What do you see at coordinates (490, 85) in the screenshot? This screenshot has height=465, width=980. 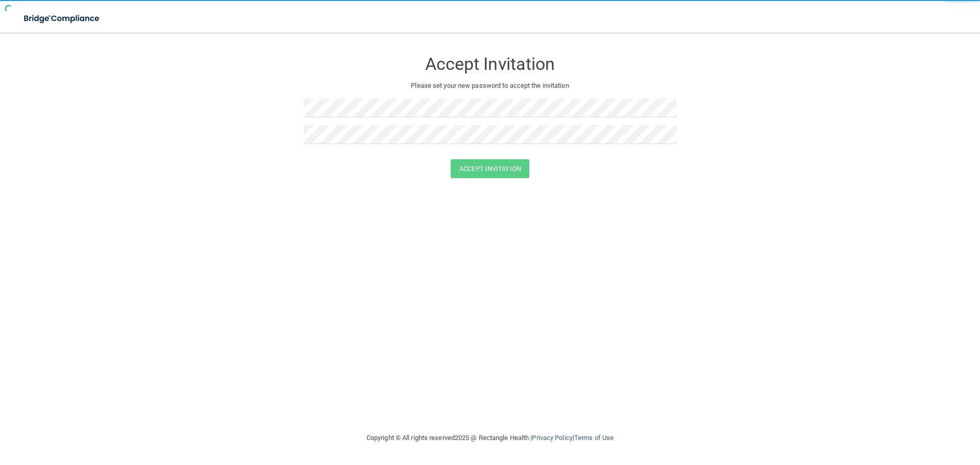 I see `p: Please set your new password to accept the invitation` at bounding box center [490, 85].